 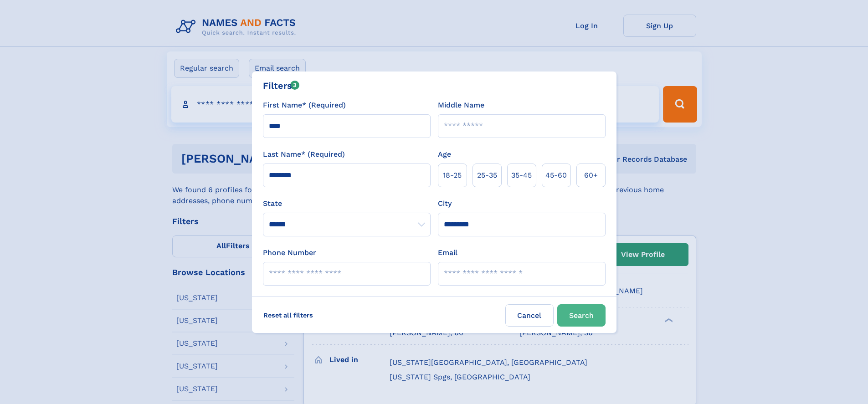 What do you see at coordinates (448, 253) in the screenshot?
I see `label: Email` at bounding box center [448, 253].